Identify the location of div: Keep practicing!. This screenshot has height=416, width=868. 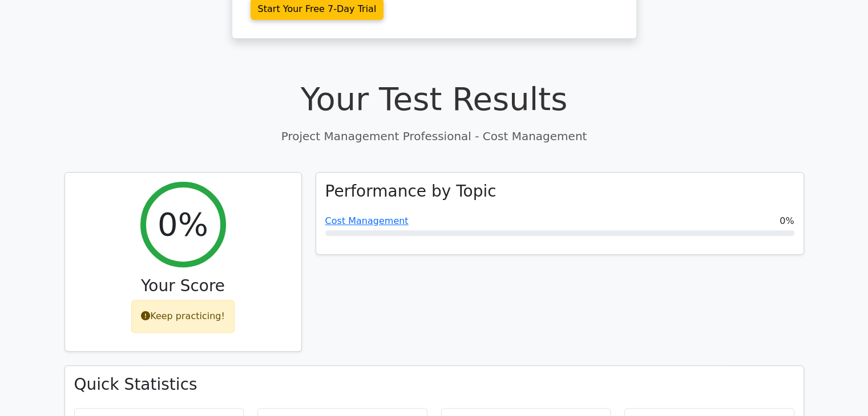
(183, 316).